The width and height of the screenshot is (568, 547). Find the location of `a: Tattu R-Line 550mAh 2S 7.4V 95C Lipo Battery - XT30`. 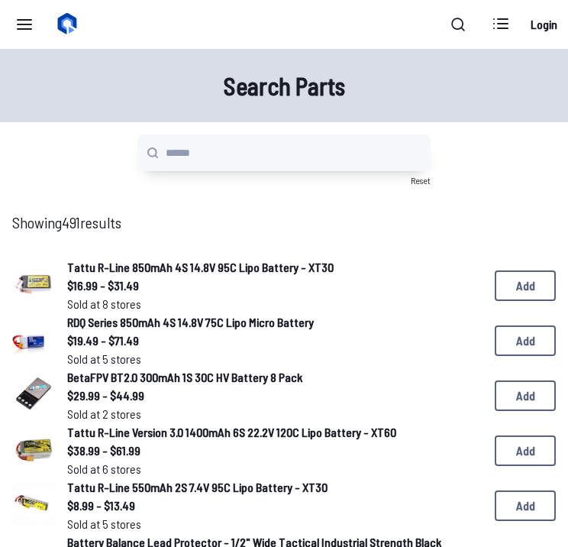

a: Tattu R-Line 550mAh 2S 7.4V 95C Lipo Battery - XT30 is located at coordinates (269, 487).